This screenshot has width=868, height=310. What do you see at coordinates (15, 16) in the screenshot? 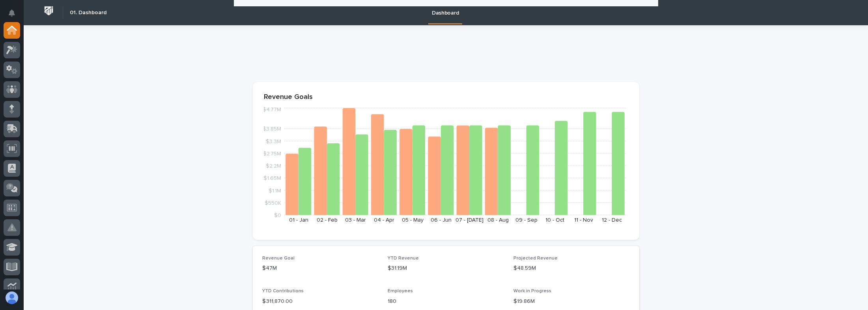
I see `div: Notifications` at bounding box center [15, 16].